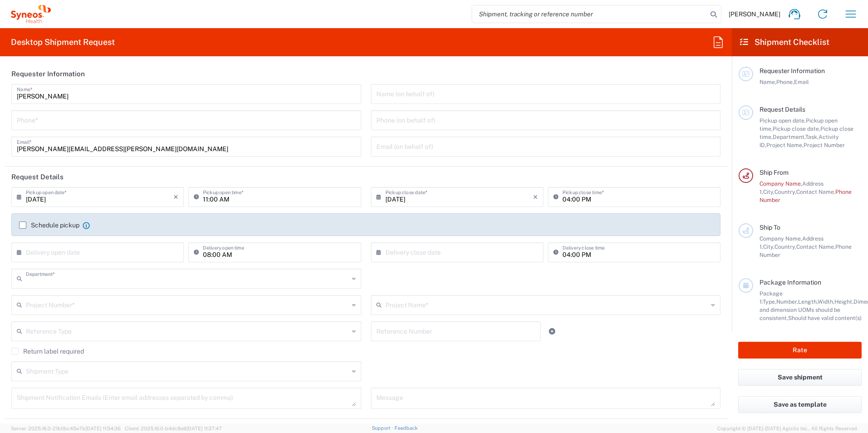  I want to click on span: Pickup close date,, so click(796, 128).